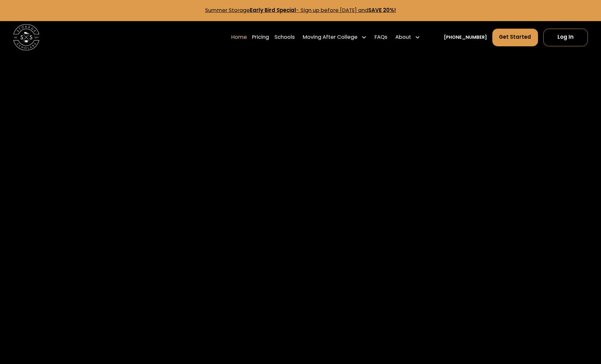 Image resolution: width=601 pixels, height=364 pixels. Describe the element at coordinates (516, 37) in the screenshot. I see `a: Get Started` at that location.